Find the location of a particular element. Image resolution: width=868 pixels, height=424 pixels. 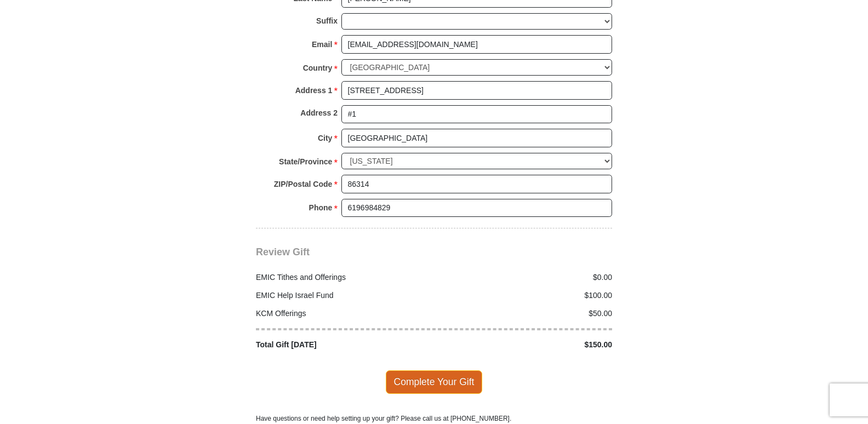

strong: ZIP/Postal Code is located at coordinates (303, 184).